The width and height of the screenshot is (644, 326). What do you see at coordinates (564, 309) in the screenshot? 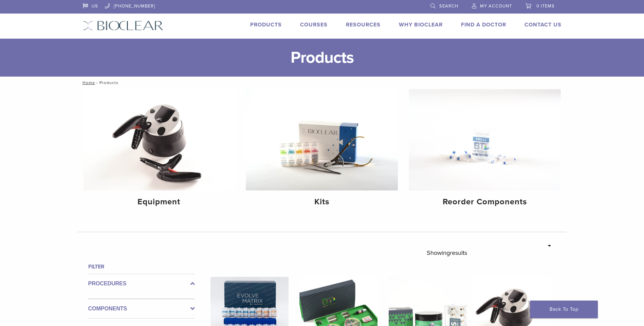
I see `a: Back To Top` at bounding box center [564, 309].